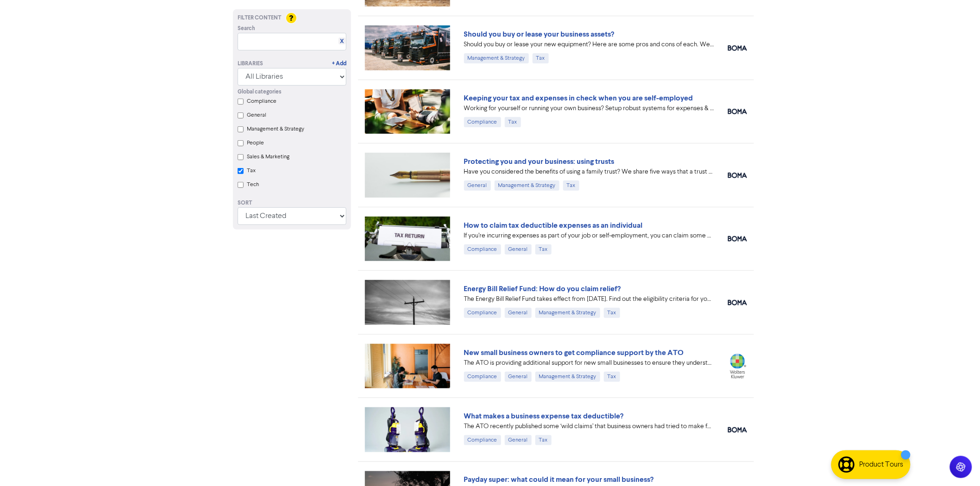  I want to click on div: Working for yourself or running your own business? Setup robust systems for expenses & tax requir..., so click(589, 109).